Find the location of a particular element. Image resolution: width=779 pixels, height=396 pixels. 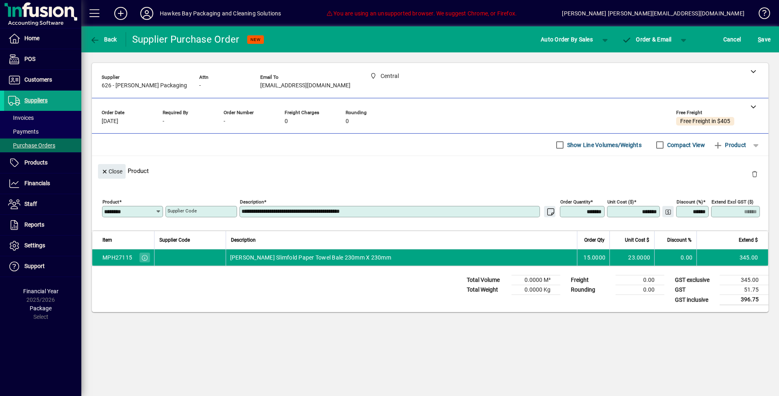

mat-label: Discount (%) is located at coordinates (689, 202).